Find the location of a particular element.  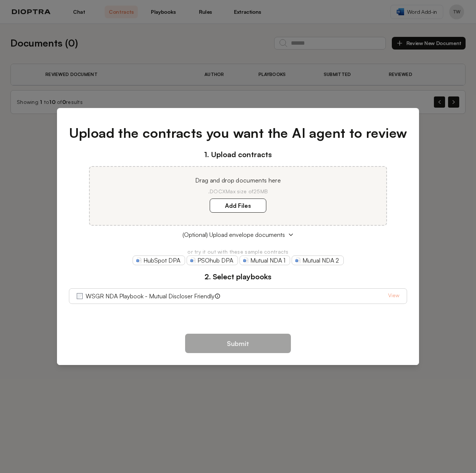

button: (Optional) Upload envelope documents is located at coordinates (238, 234).